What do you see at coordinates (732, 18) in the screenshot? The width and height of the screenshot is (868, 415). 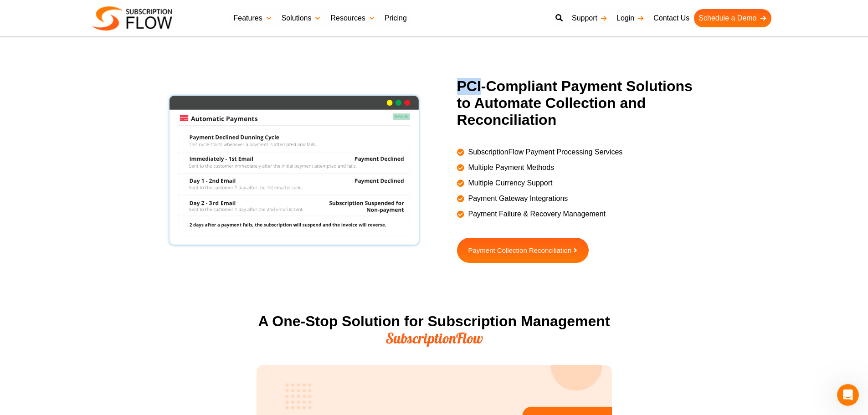 I see `a: Schedule a Demo` at bounding box center [732, 18].